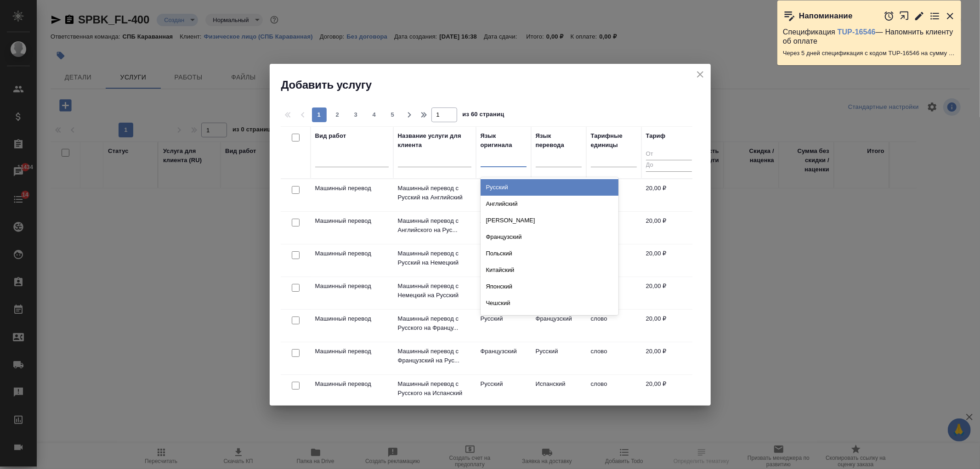  Describe the element at coordinates (356, 115) in the screenshot. I see `span: 3` at that location.